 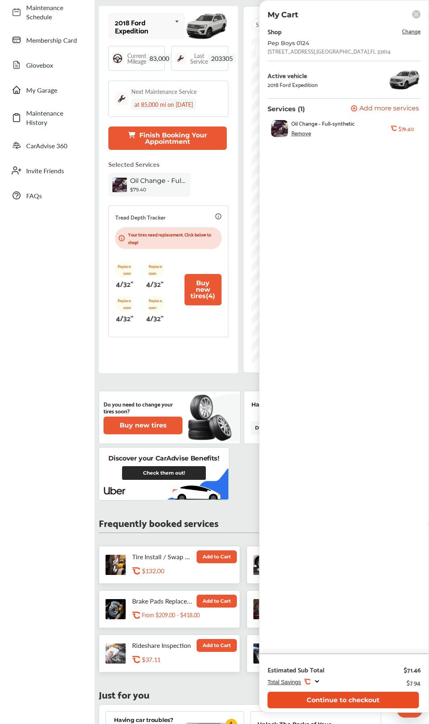 I want to click on p: Having car troubles? We can Help, so click(x=281, y=409).